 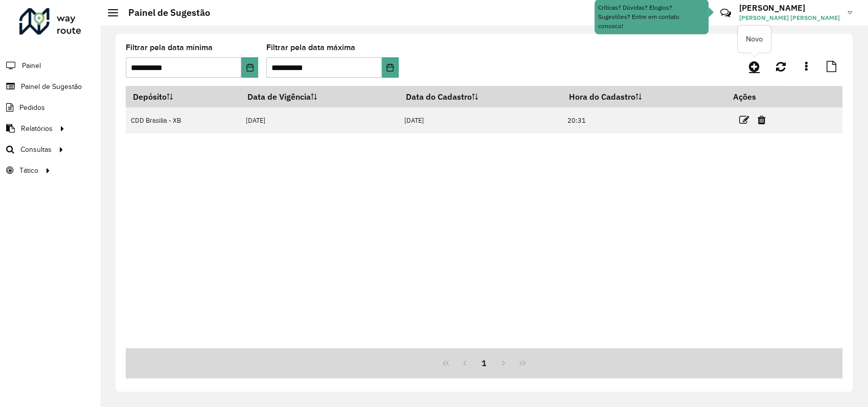 What do you see at coordinates (36, 150) in the screenshot?
I see `span: Consultas` at bounding box center [36, 150].